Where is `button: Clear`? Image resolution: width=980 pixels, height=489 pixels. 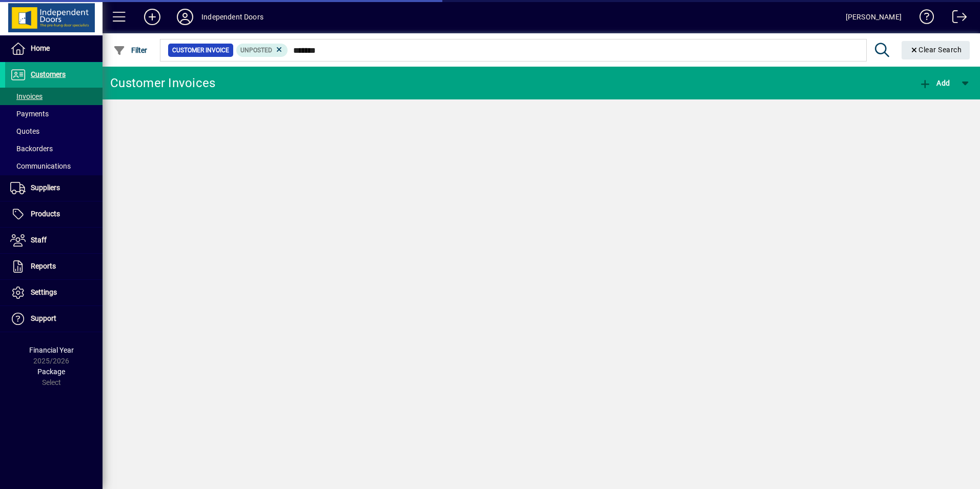
button: Clear is located at coordinates (935, 51).